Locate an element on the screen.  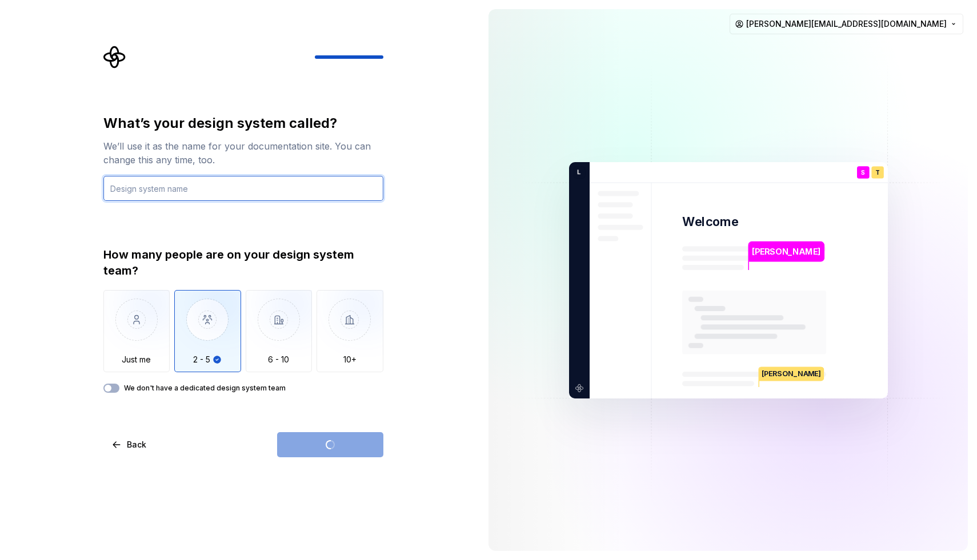
span: Back is located at coordinates (136, 445).